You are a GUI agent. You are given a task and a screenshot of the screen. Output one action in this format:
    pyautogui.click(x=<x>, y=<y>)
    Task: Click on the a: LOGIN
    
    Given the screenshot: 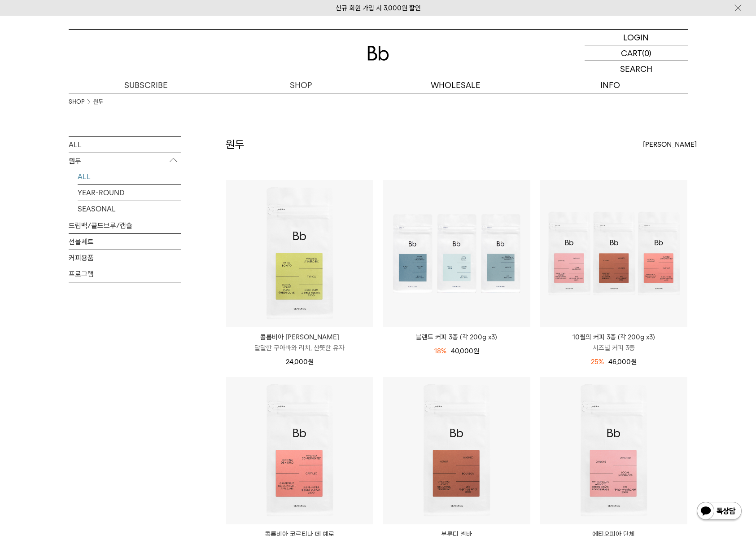 What is the action you would take?
    pyautogui.click(x=636, y=37)
    